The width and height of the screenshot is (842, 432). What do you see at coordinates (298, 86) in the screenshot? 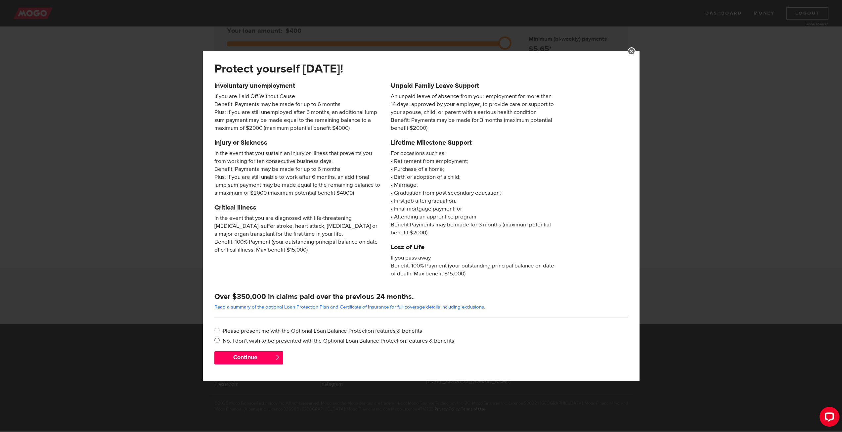
I see `h5: Involuntary unemployment` at bounding box center [298, 86].